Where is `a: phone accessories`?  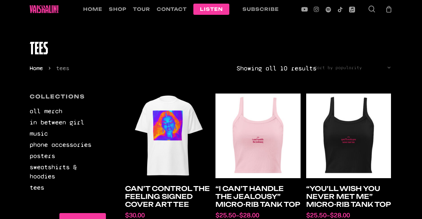 a: phone accessories is located at coordinates (68, 145).